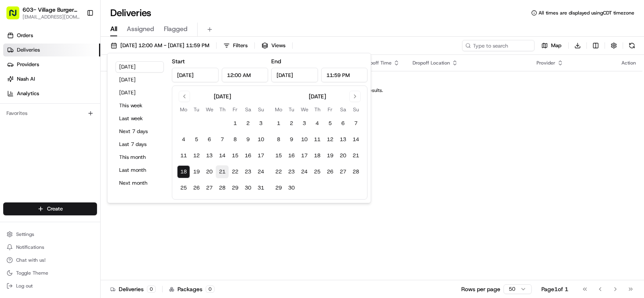  What do you see at coordinates (209, 109) in the screenshot?
I see `th: Wednesday` at bounding box center [209, 109].